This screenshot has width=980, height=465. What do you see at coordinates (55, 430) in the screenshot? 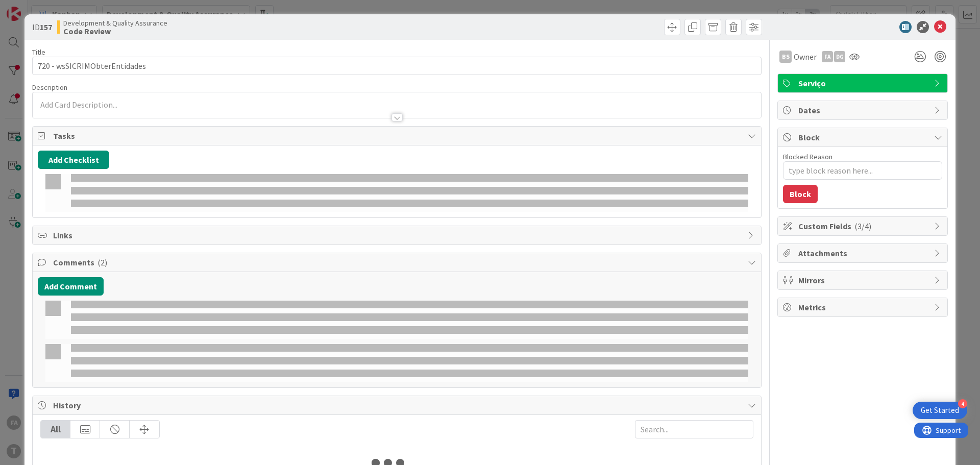
I see `div: All` at bounding box center [55, 430].